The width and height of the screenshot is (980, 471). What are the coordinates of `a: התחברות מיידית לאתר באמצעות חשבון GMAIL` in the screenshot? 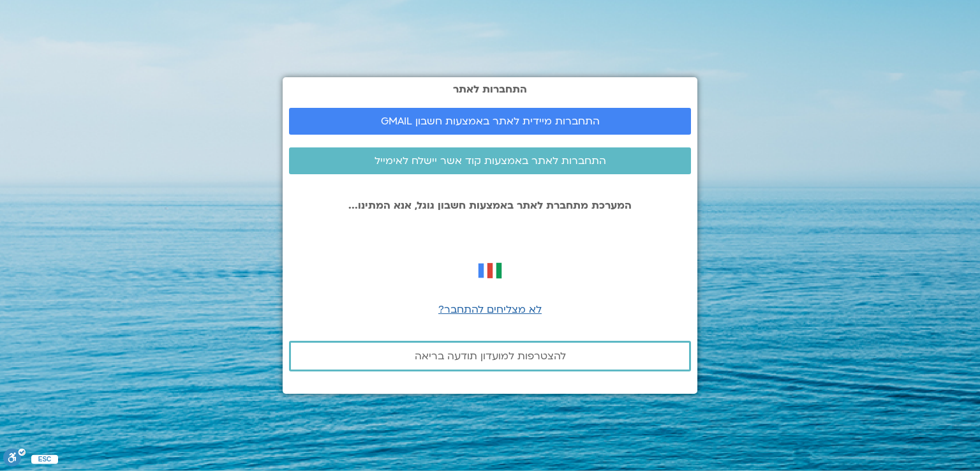 It's located at (490, 121).